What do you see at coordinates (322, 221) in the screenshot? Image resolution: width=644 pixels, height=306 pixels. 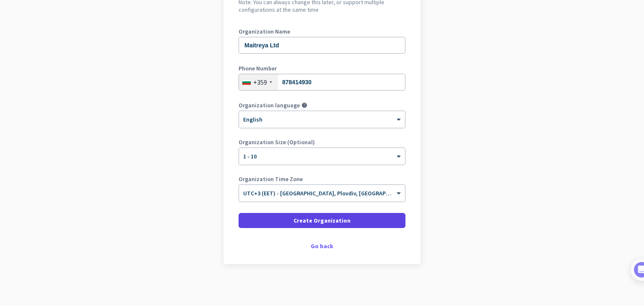 I see `span: Create Organization` at bounding box center [322, 221].